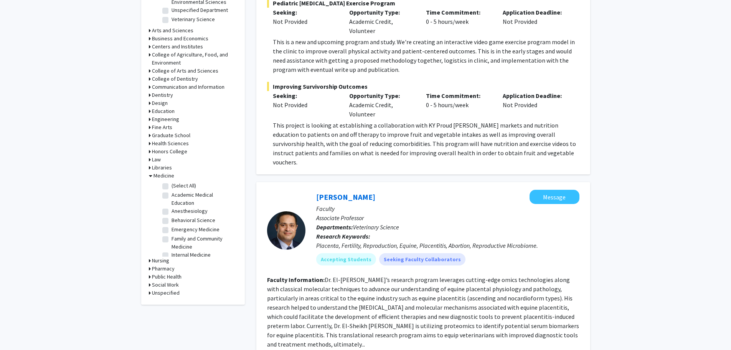 The width and height of the screenshot is (731, 350). What do you see at coordinates (335, 227) in the screenshot?
I see `b: Departments:` at bounding box center [335, 227].